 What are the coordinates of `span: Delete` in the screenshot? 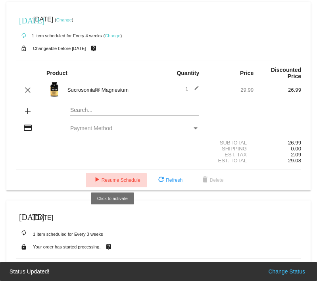 It's located at (212, 180).